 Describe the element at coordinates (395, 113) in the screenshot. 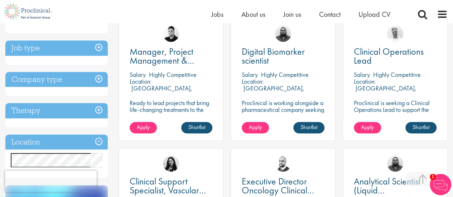

I see `p: Proclinical is seeking a Clinical Operations Lead to support the delivery of clinical trials in o...` at that location.